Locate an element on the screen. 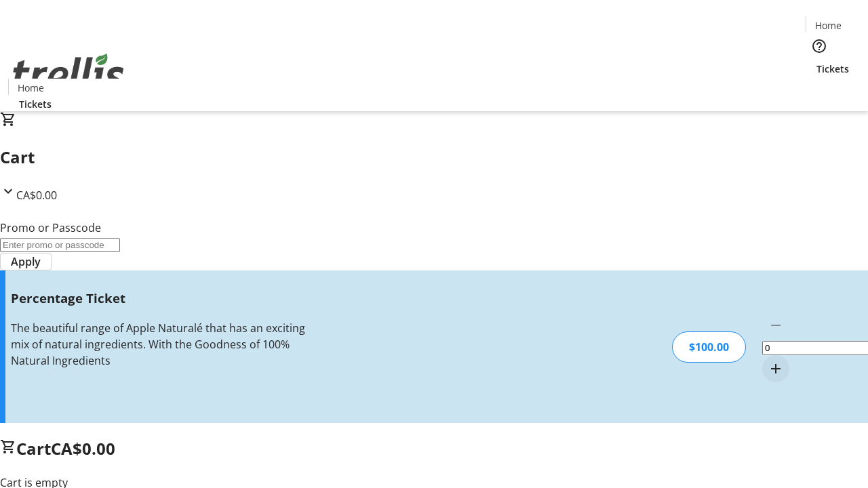 This screenshot has height=488, width=868. h3: Percentage Ticket is located at coordinates (159, 298).